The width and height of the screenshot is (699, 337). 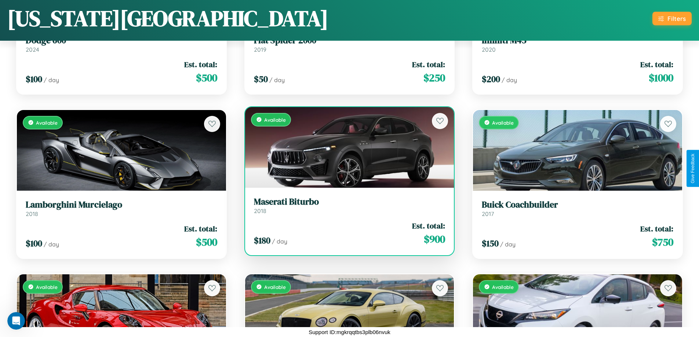 What do you see at coordinates (349, 40) in the screenshot?
I see `h3: Fiat Spider 2000` at bounding box center [349, 40].